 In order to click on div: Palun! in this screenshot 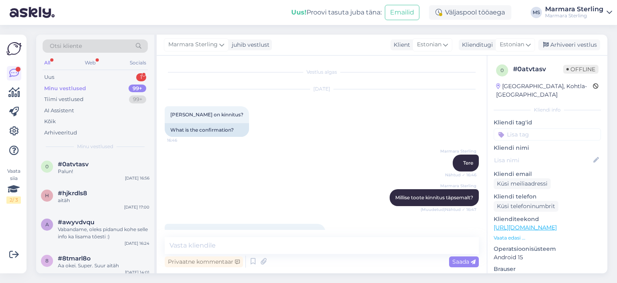, I will do `click(104, 171)`.